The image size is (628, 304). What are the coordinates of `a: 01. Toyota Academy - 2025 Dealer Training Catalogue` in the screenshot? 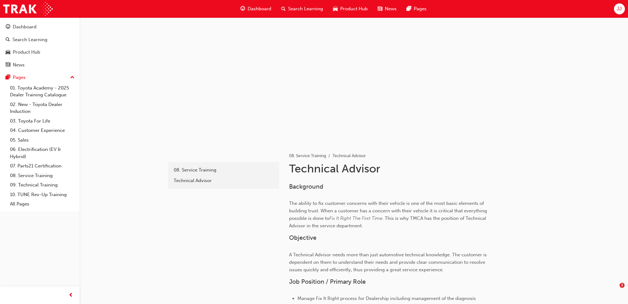 It's located at (42, 91).